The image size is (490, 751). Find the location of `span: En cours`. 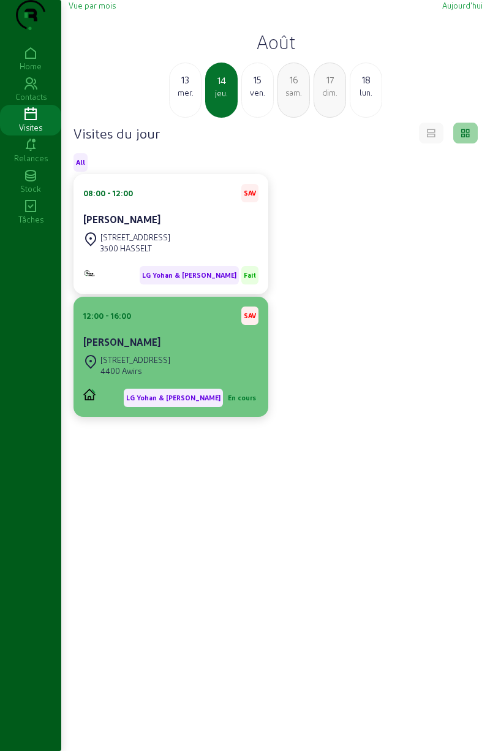

span: En cours is located at coordinates (242, 398).